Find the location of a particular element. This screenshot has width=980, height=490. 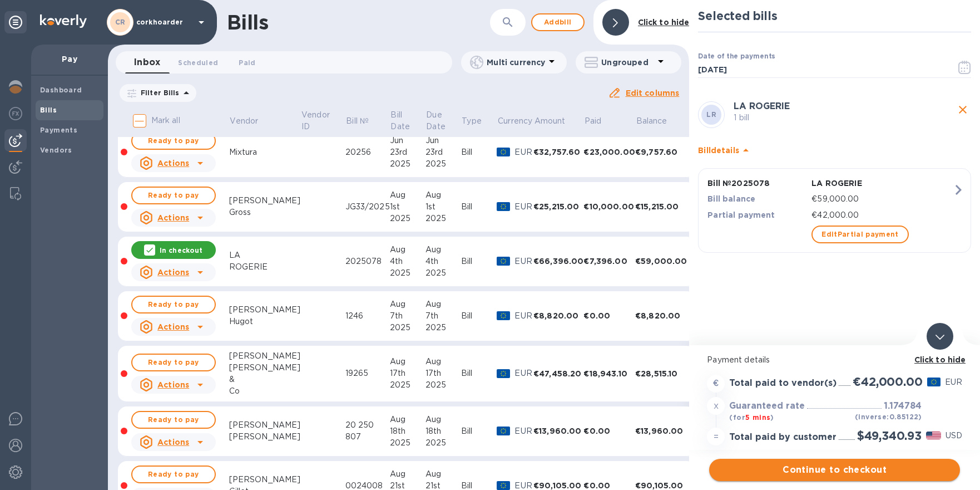

button: EditPartial payment is located at coordinates (860, 234).